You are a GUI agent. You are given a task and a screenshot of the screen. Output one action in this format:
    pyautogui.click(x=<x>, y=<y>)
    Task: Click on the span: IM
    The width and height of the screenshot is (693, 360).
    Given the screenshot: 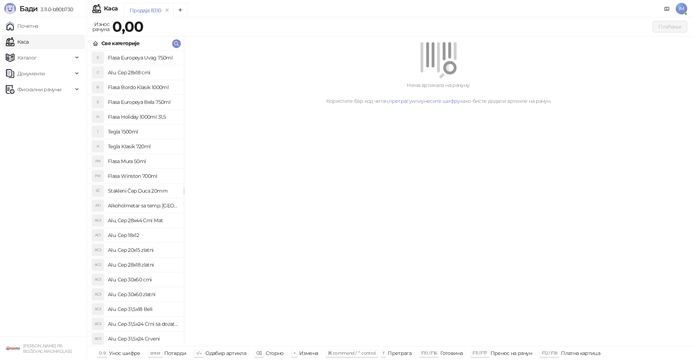 What is the action you would take?
    pyautogui.click(x=682, y=9)
    